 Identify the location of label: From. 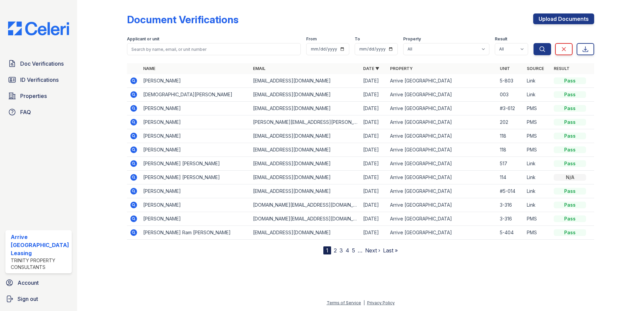
(311, 39).